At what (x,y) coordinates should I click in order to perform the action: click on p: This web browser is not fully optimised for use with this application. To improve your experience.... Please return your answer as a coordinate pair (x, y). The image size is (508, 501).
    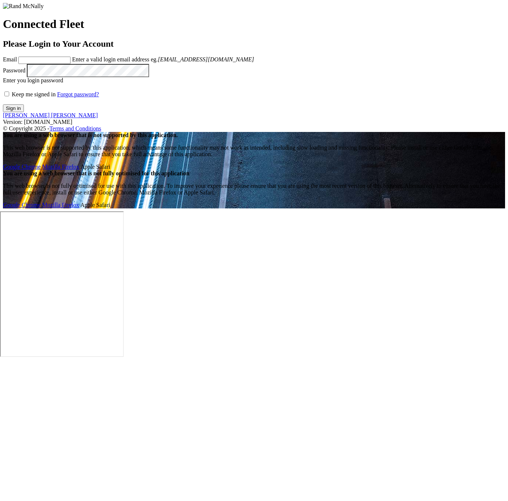
    Looking at the image, I should click on (254, 189).